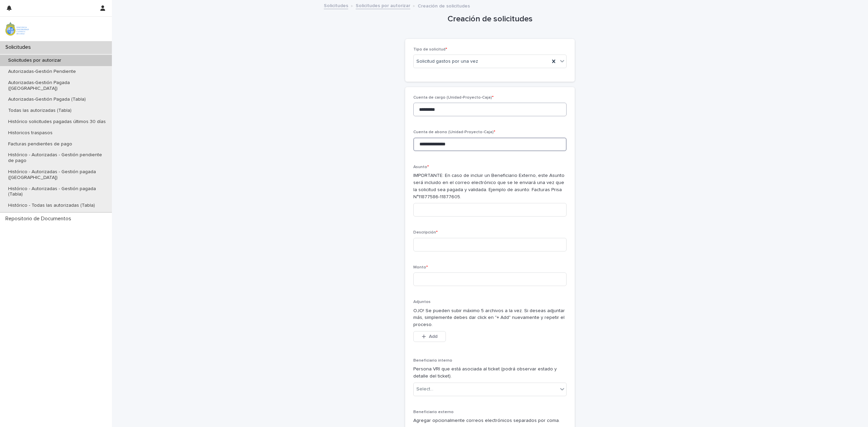  Describe the element at coordinates (42, 72) in the screenshot. I see `p: Autorizadas-Gestión Pendiente` at that location.